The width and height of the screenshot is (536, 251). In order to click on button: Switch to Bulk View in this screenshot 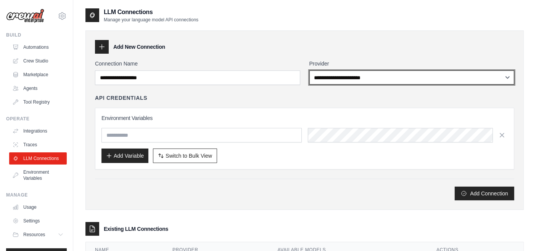, I will do `click(185, 156)`.